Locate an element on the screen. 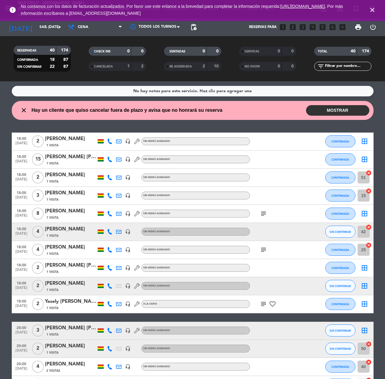 Image resolution: width=385 pixels, height=379 pixels. span: 15 is located at coordinates (38, 159).